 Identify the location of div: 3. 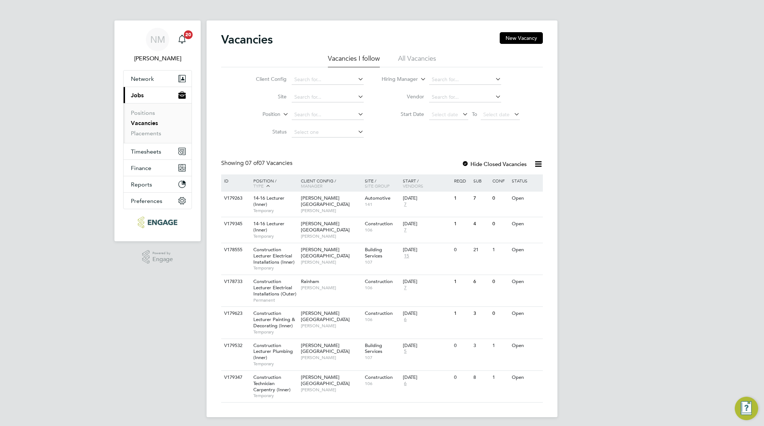
(481, 313).